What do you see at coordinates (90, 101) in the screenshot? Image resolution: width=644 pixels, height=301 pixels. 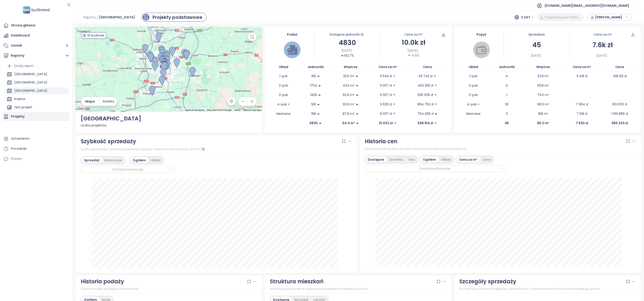 I see `span: Mapa` at bounding box center [90, 101].